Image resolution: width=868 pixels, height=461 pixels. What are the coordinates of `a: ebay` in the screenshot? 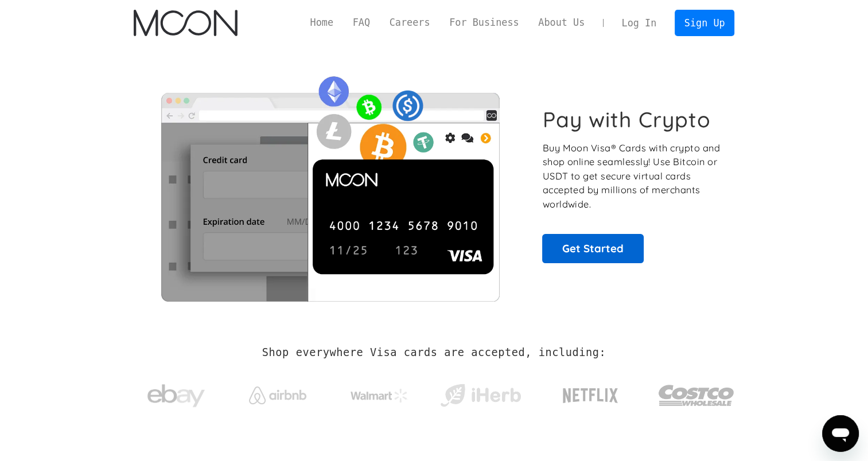 It's located at (176, 393).